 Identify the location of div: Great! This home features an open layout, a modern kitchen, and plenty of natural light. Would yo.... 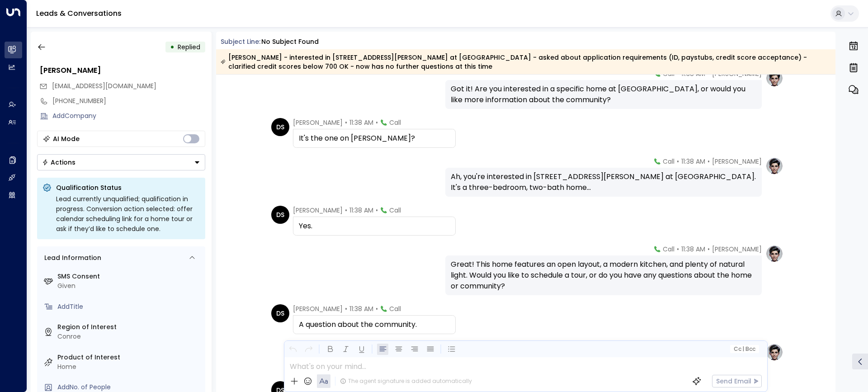
(603, 275).